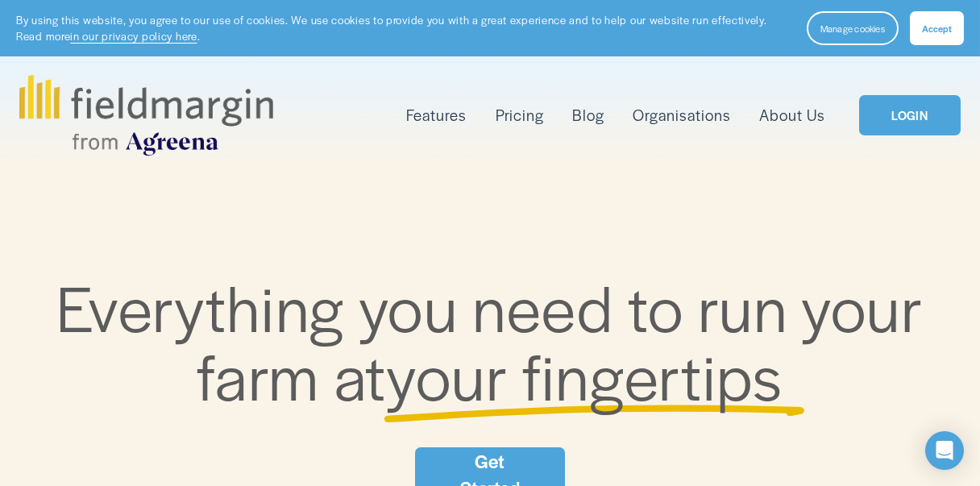 The width and height of the screenshot is (980, 486). I want to click on button: Accept, so click(936, 28).